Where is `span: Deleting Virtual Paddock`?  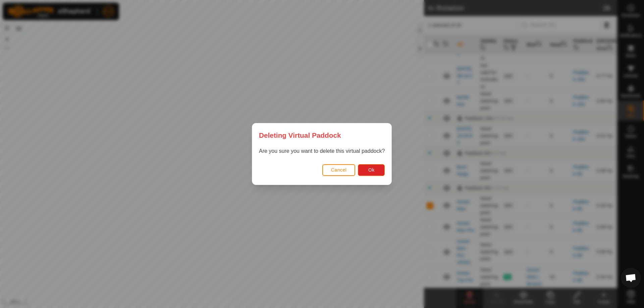 span: Deleting Virtual Paddock is located at coordinates (300, 135).